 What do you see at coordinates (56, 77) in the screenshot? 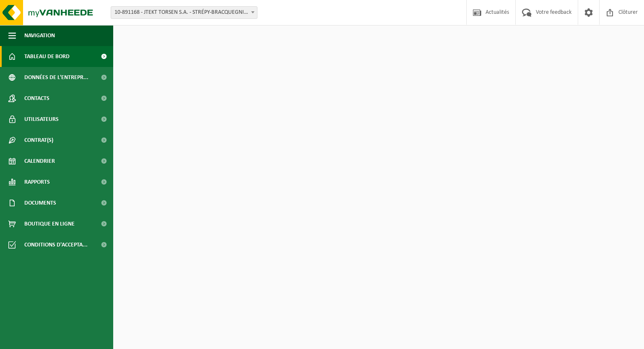
I see `span: Données de l'entrepr...` at bounding box center [56, 77].